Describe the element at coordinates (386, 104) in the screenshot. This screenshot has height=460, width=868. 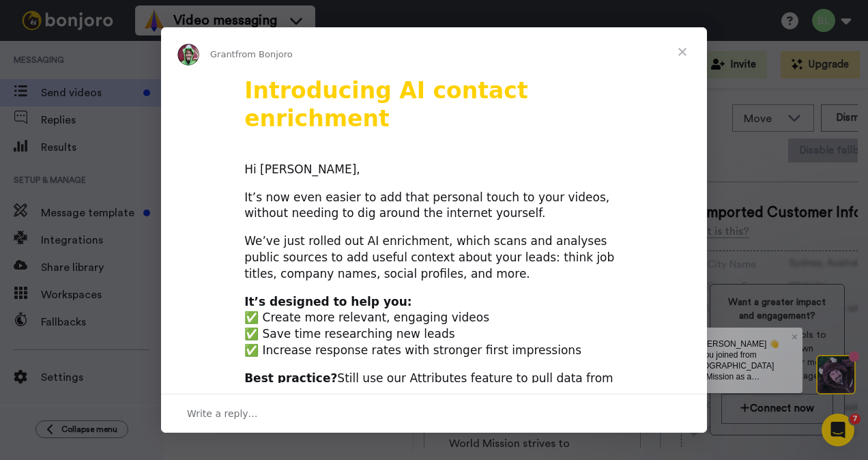
I see `b: Introducing AI contact enrichment` at that location.